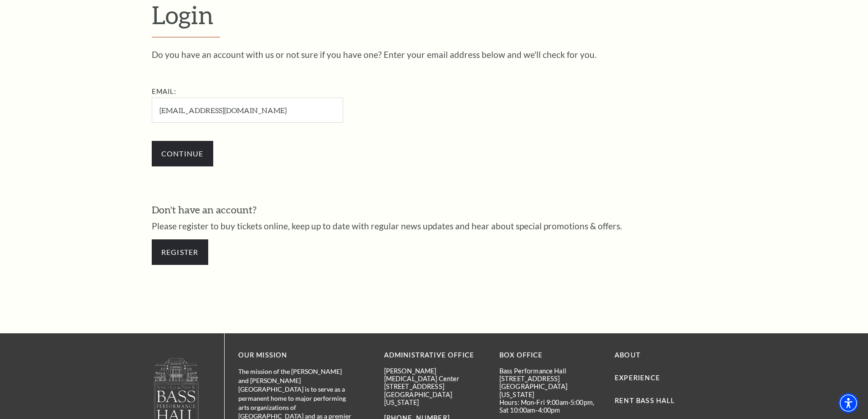  Describe the element at coordinates (550, 371) in the screenshot. I see `p: Bass Performance Hall` at that location.